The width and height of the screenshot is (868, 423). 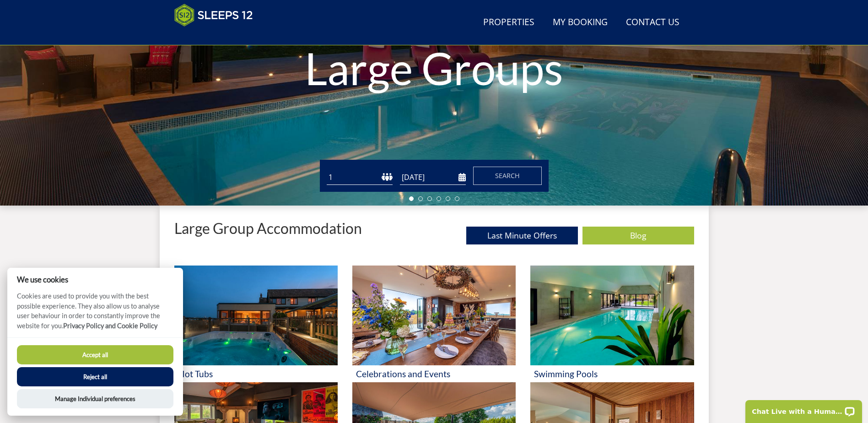 What do you see at coordinates (256, 324) in the screenshot?
I see `a: 'Hot Tubs' - Large Group Accommodation Holiday Ideas Hot Tubs` at bounding box center [256, 324].